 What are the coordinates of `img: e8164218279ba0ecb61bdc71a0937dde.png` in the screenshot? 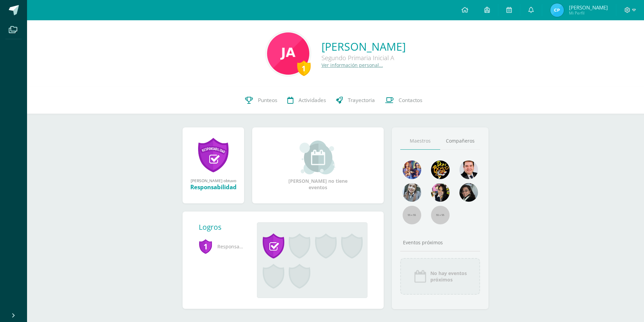 It's located at (288, 53).